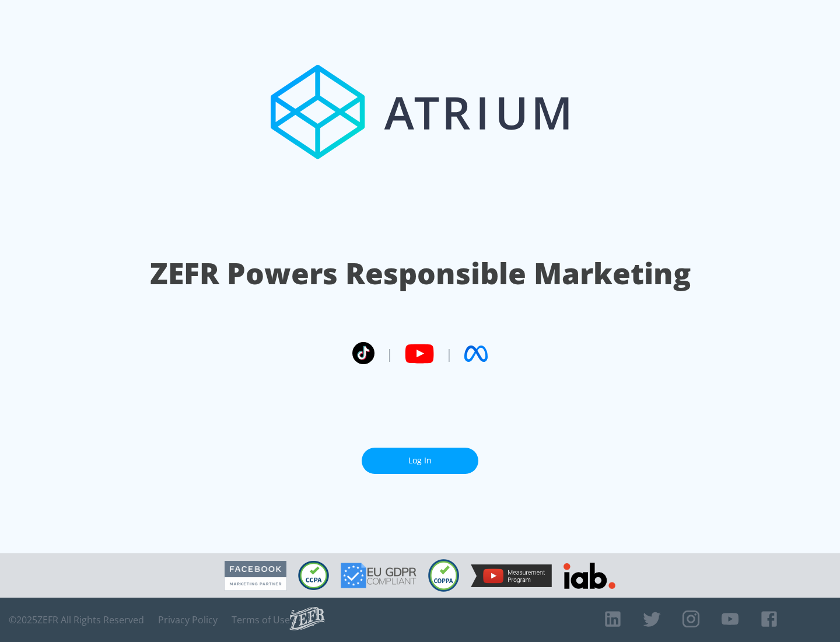 This screenshot has height=642, width=840. Describe the element at coordinates (76, 619) in the screenshot. I see `span: © 2025 ZEFR All Rights Reserved` at that location.